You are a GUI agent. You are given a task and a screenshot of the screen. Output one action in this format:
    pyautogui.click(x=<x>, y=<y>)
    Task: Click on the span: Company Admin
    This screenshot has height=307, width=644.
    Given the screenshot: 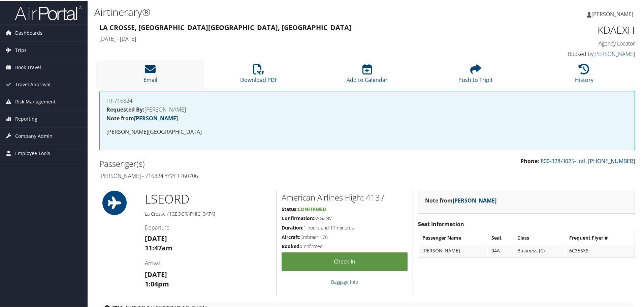 What is the action you would take?
    pyautogui.click(x=34, y=135)
    